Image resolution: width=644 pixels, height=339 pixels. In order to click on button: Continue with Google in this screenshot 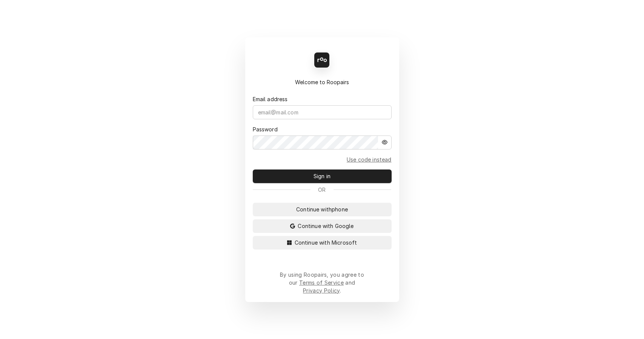, I will do `click(322, 226)`.